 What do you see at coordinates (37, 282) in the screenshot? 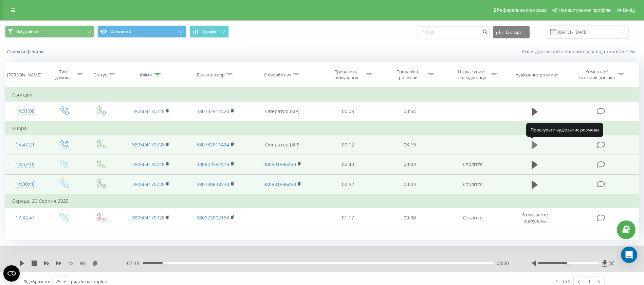
I see `span: Відображати` at bounding box center [37, 282].